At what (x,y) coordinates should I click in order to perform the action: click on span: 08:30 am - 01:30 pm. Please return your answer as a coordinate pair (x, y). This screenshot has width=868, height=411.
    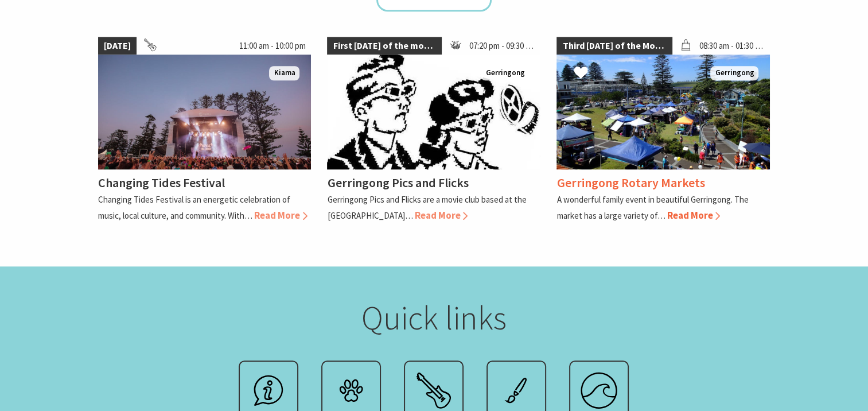
    Looking at the image, I should click on (732, 46).